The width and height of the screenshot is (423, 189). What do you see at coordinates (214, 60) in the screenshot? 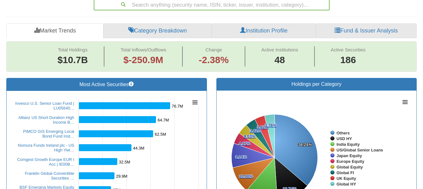
I see `span: -2.38%` at bounding box center [214, 60].